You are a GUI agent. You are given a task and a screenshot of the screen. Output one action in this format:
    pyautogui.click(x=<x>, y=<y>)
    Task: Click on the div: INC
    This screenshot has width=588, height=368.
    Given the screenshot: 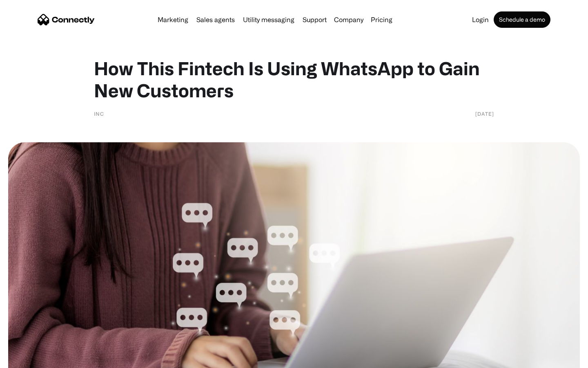 What is the action you would take?
    pyautogui.click(x=99, y=114)
    